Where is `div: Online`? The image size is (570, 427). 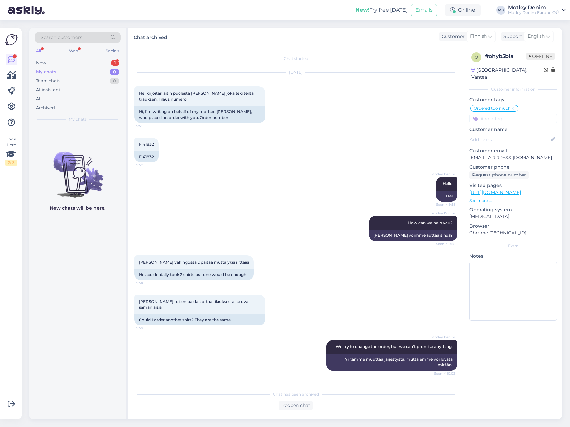
div: Online is located at coordinates (462, 10).